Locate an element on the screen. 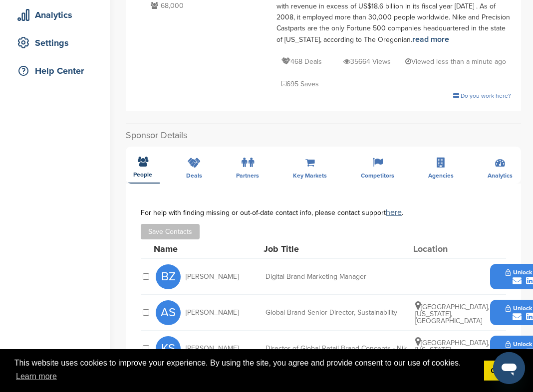 The height and width of the screenshot is (392, 533). div: Location is located at coordinates (451, 249).